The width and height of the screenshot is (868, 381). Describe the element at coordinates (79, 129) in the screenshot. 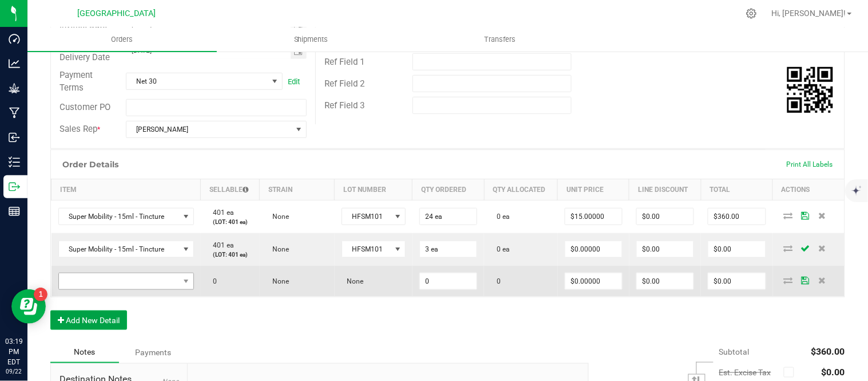

I see `span: Sales Rep` at that location.